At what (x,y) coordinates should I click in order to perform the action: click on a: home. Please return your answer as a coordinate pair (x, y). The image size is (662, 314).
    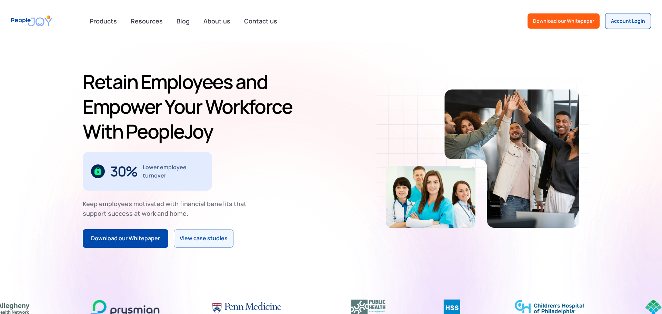
    Looking at the image, I should click on (32, 21).